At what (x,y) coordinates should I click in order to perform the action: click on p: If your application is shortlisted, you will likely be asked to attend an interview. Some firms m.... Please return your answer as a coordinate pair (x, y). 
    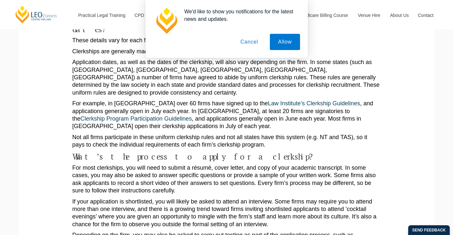
    Looking at the image, I should click on (227, 213).